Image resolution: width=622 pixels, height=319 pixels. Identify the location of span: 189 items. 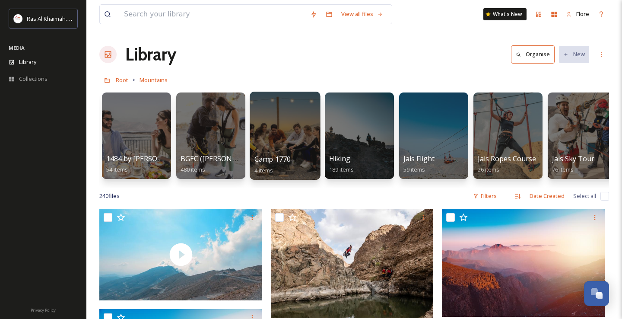
(341, 169).